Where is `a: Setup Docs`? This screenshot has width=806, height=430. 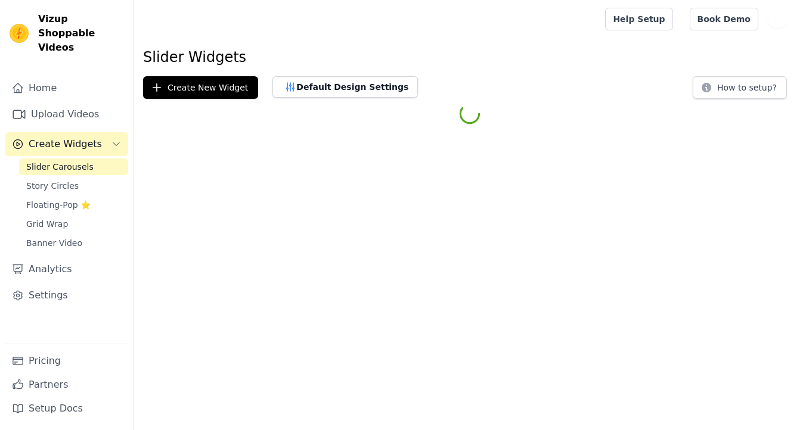
a: Setup Docs is located at coordinates (66, 409).